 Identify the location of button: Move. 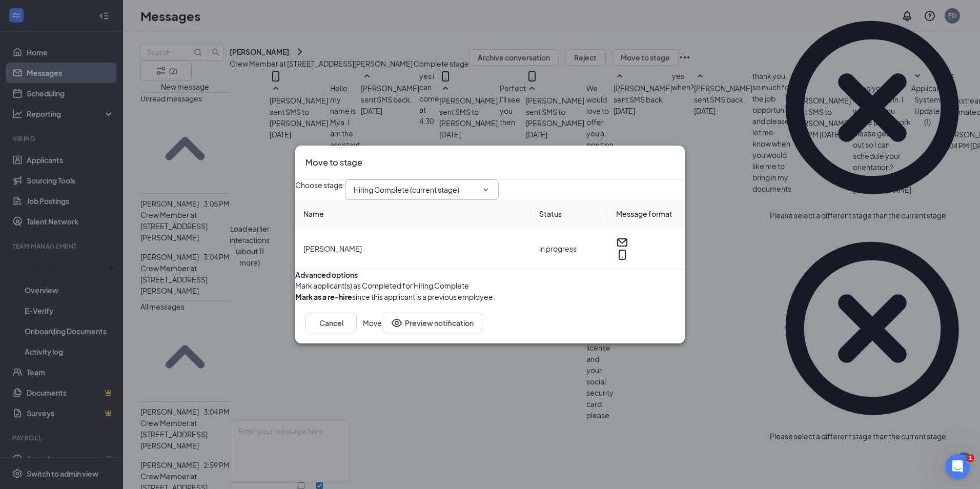
(372, 323).